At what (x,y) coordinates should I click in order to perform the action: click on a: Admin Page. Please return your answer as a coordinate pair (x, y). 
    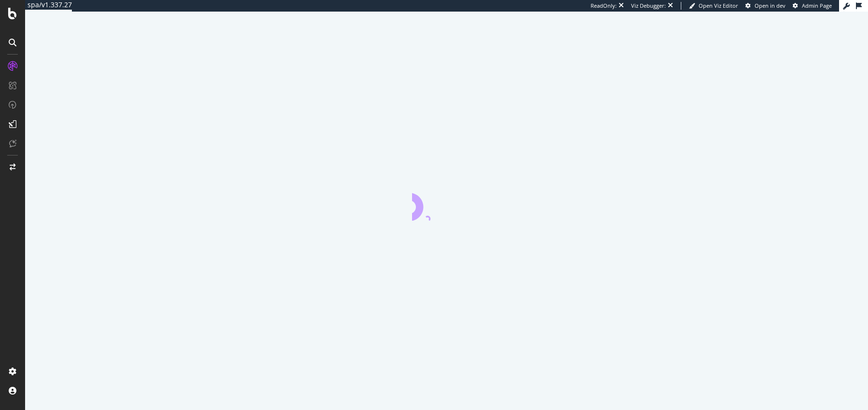
    Looking at the image, I should click on (812, 6).